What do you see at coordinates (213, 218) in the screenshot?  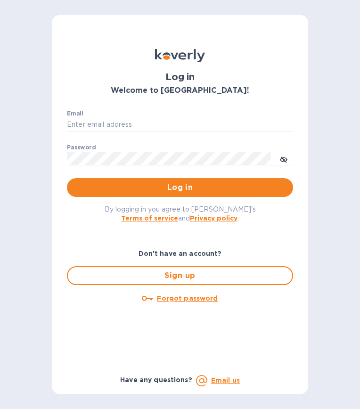 I see `b: Privacy policy` at bounding box center [213, 218].